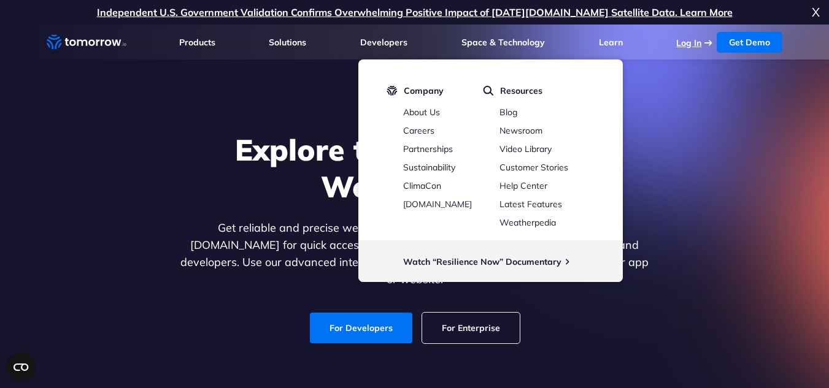 Image resolution: width=829 pixels, height=388 pixels. I want to click on a: Home link, so click(86, 42).